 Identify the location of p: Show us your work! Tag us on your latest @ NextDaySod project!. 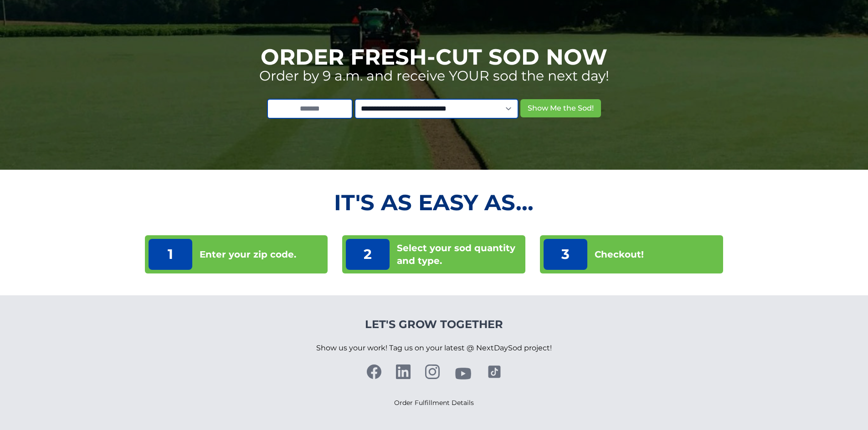
(434, 348).